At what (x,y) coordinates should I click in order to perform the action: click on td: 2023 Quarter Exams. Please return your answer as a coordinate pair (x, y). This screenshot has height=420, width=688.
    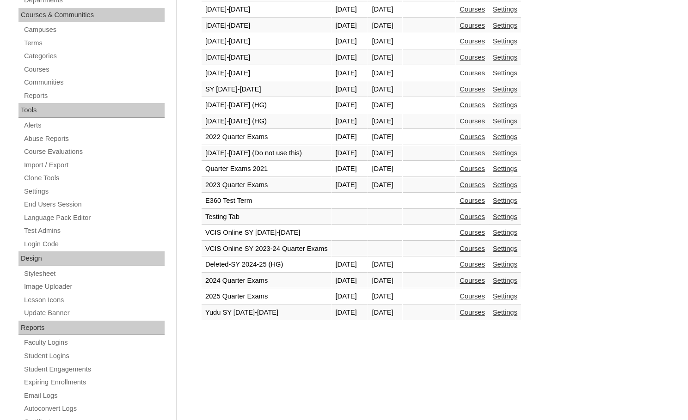
    Looking at the image, I should click on (266, 185).